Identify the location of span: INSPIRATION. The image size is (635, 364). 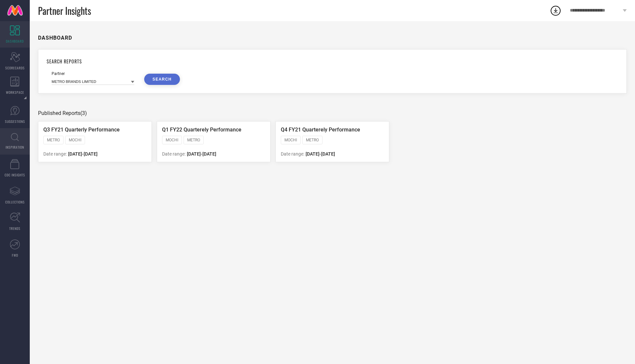
(15, 147).